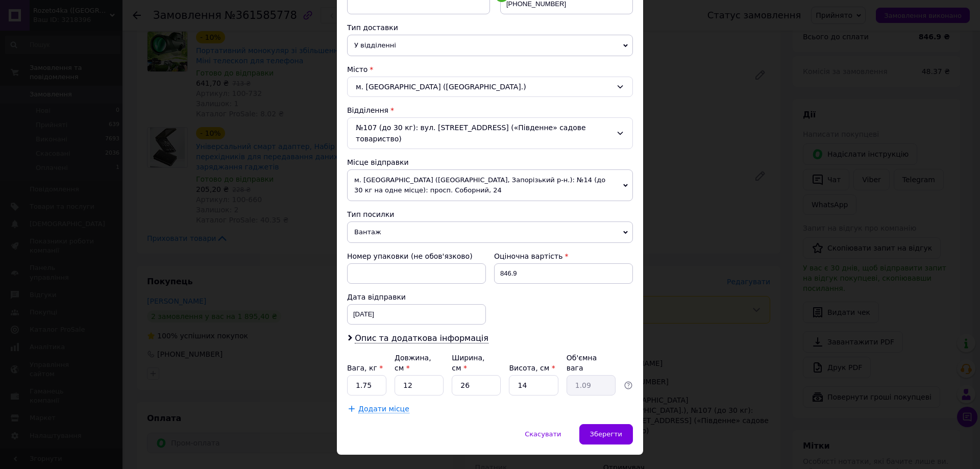  I want to click on label: Довжина, см, so click(413, 363).